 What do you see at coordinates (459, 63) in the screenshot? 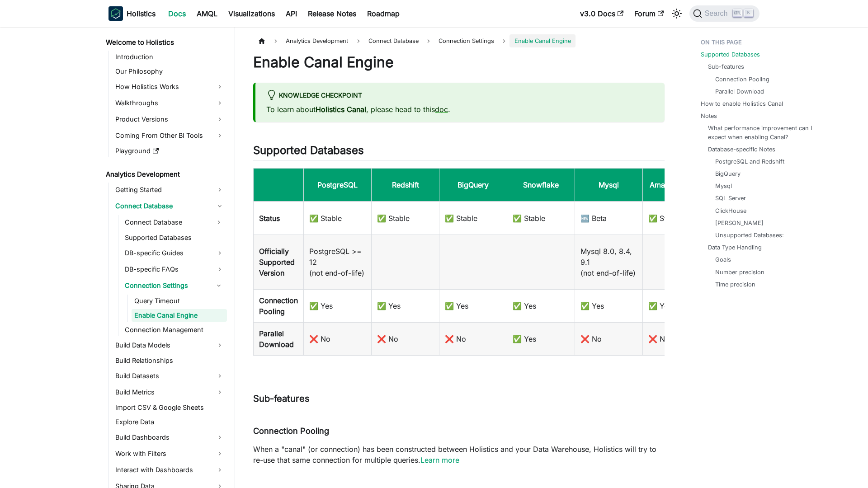
I see `h1: Enable Canal Engine` at bounding box center [459, 63].